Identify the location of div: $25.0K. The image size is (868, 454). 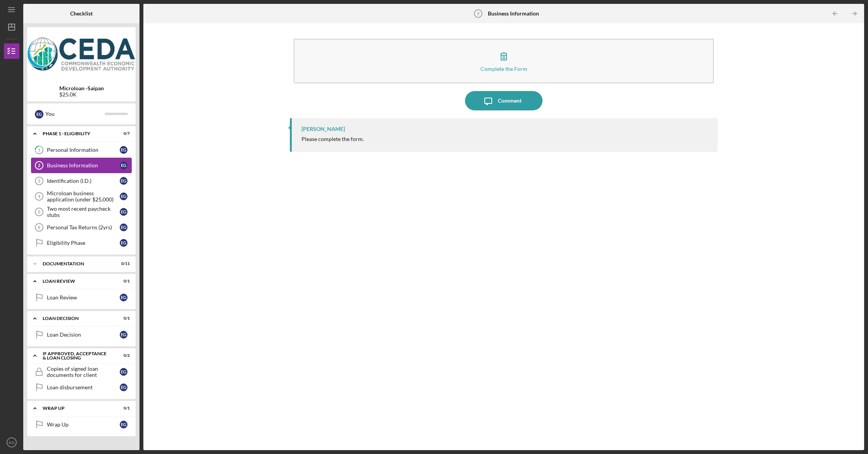
(81, 95).